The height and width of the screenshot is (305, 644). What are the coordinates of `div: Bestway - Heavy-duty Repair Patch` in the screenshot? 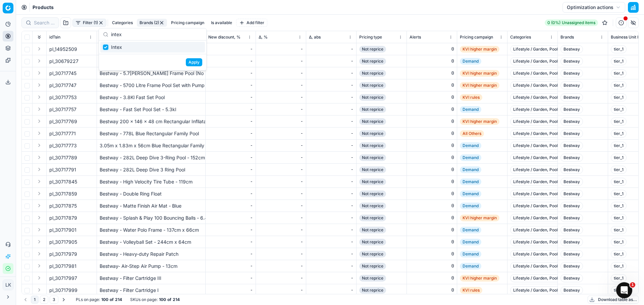 It's located at (151, 254).